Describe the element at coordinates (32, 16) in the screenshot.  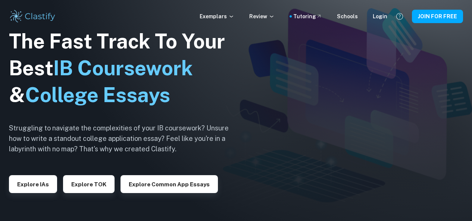
I see `a: Clastify logo` at that location.